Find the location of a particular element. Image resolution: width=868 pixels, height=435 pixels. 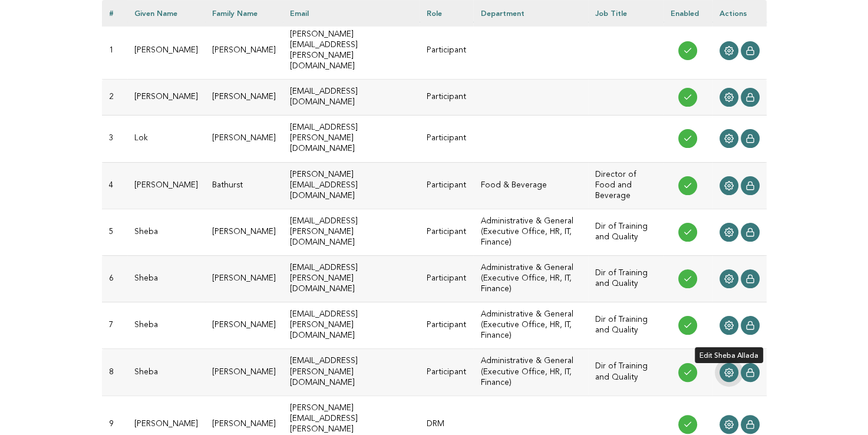

td: 3 is located at coordinates (115, 139).